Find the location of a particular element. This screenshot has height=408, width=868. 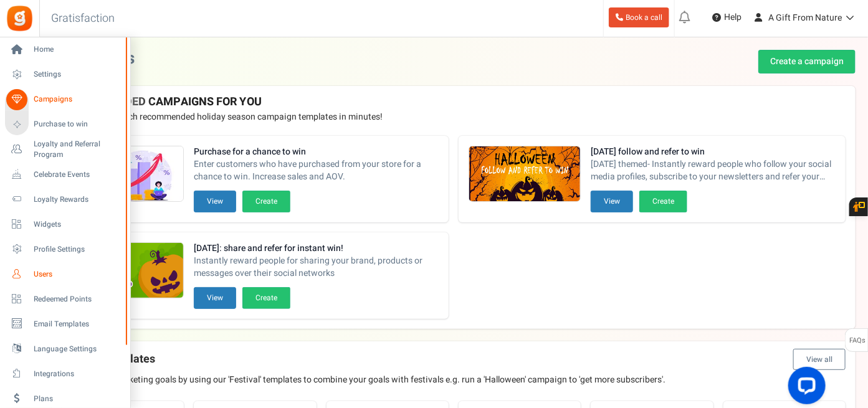

a: Campaigns is located at coordinates (65, 100).